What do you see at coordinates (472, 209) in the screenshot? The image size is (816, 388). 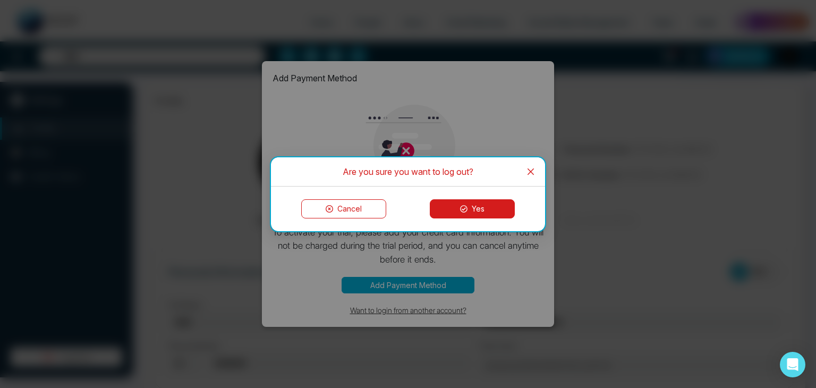 I see `button: Yes` at bounding box center [472, 209].